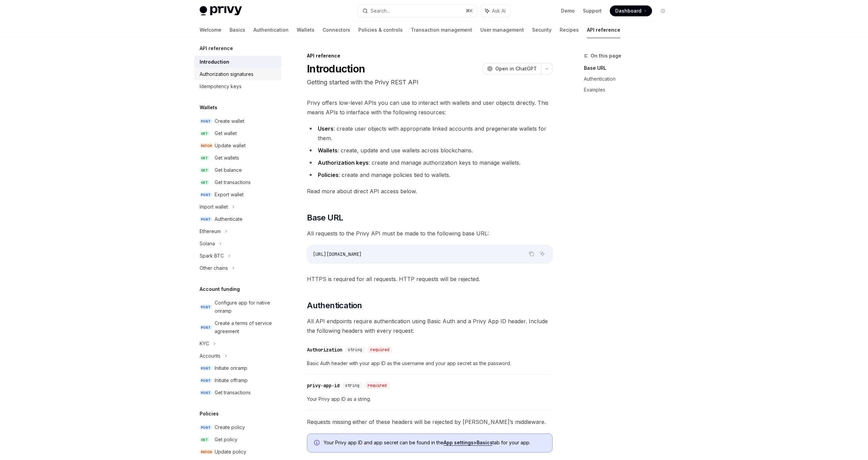 This screenshot has width=868, height=460. What do you see at coordinates (606, 56) in the screenshot?
I see `span: On this page` at bounding box center [606, 56].